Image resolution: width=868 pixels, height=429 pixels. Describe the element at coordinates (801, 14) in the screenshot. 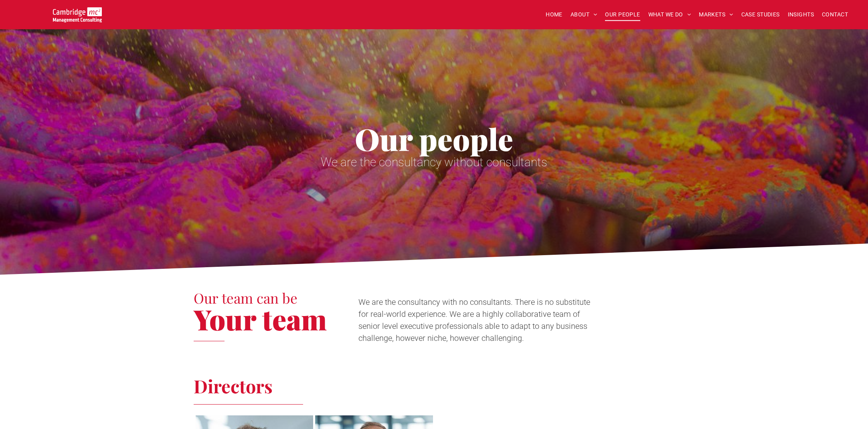

I see `a: INSIGHTS` at that location.